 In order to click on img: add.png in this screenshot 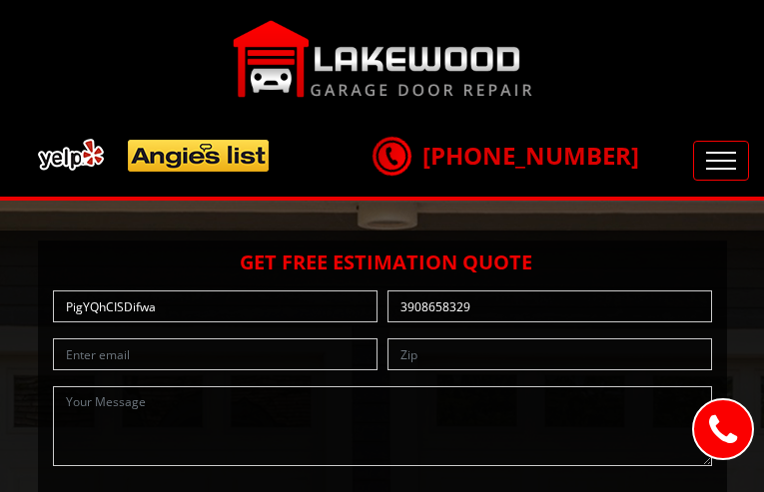, I will do `click(154, 155)`.